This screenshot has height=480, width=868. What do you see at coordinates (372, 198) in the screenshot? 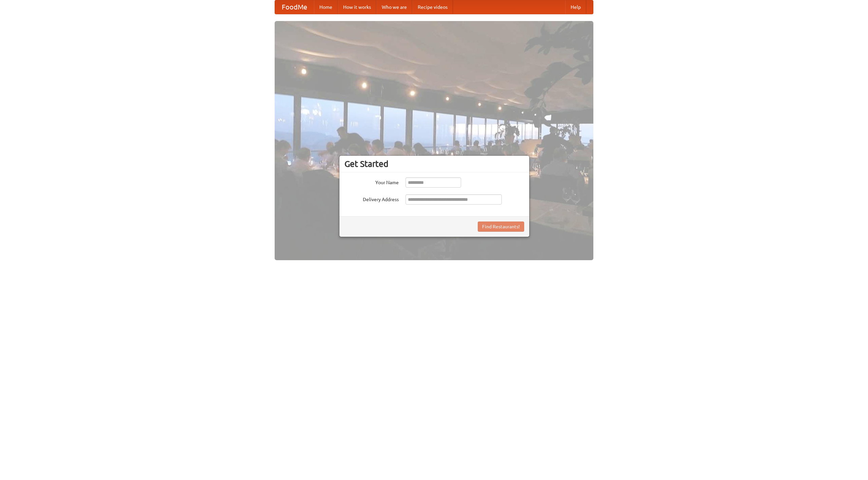
I see `label: Delivery Address` at bounding box center [372, 198].